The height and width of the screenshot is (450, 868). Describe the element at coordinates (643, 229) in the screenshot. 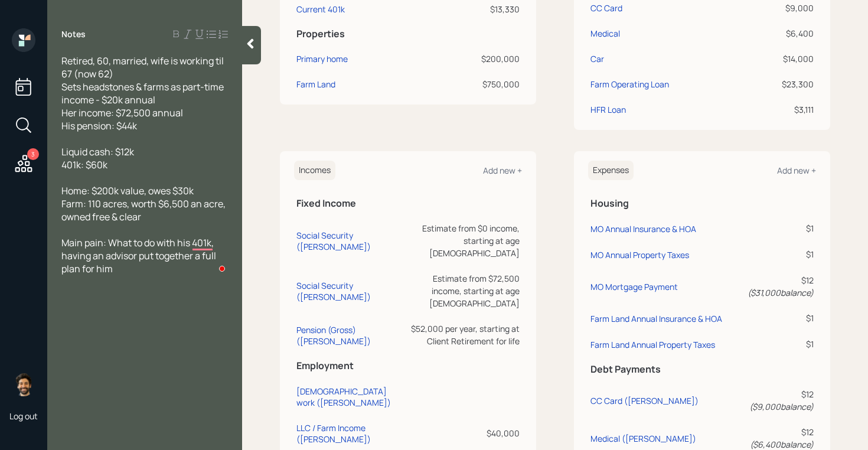

I see `div: MO Annual Insurance & HOA` at that location.